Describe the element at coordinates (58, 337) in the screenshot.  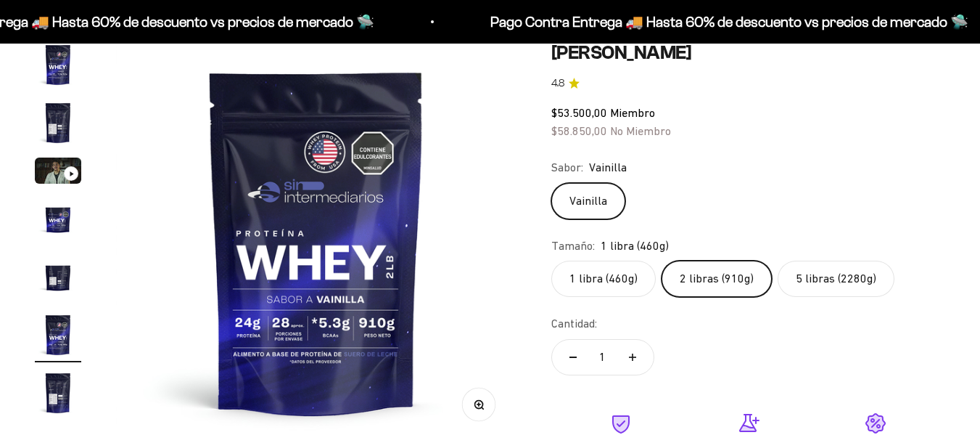
I see `button: Ir al artículo 6` at that location.